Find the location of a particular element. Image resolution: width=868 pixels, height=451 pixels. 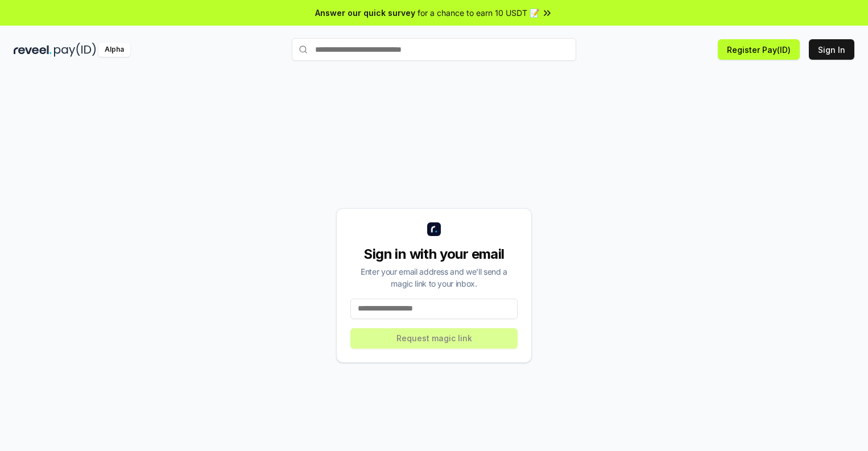

img: reveel_dark is located at coordinates (32, 50).